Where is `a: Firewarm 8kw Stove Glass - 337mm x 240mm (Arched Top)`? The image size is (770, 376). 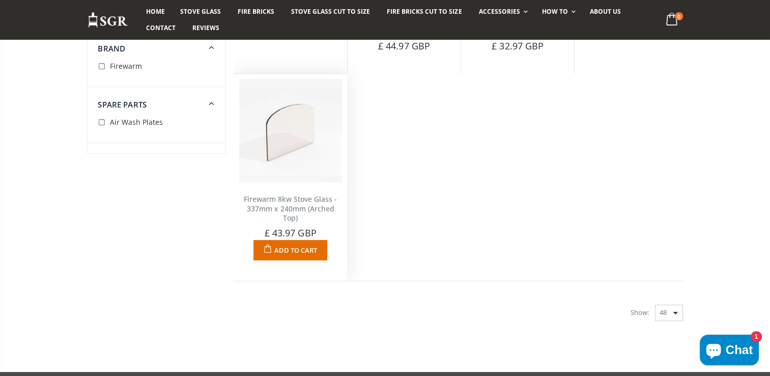
a: Firewarm 8kw Stove Glass - 337mm x 240mm (Arched Top) is located at coordinates (290, 208).